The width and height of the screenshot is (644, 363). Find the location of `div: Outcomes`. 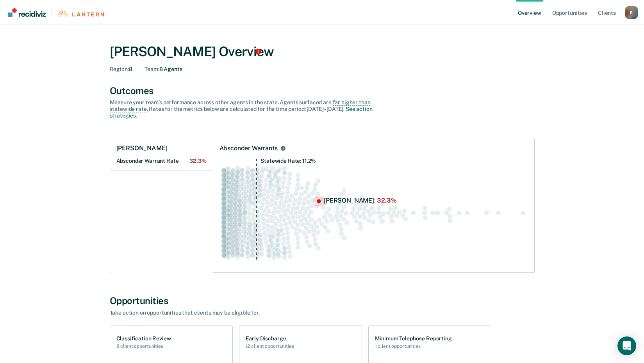

div: Outcomes is located at coordinates (322, 91).